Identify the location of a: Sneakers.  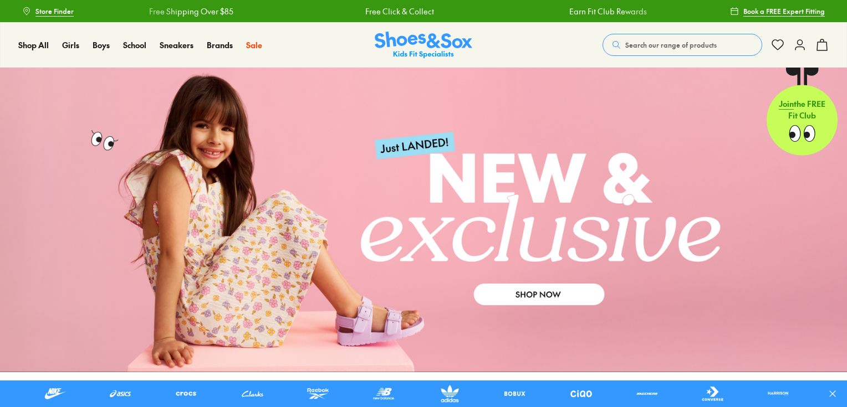
(176, 45).